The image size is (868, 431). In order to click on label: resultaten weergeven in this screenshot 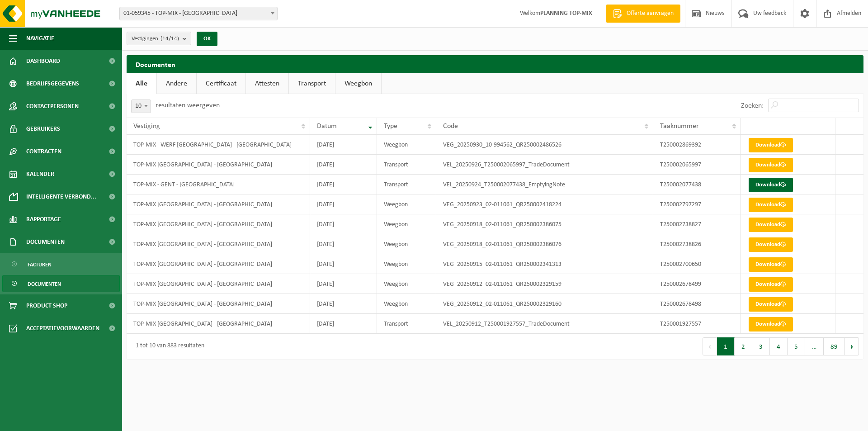, I will do `click(188, 105)`.